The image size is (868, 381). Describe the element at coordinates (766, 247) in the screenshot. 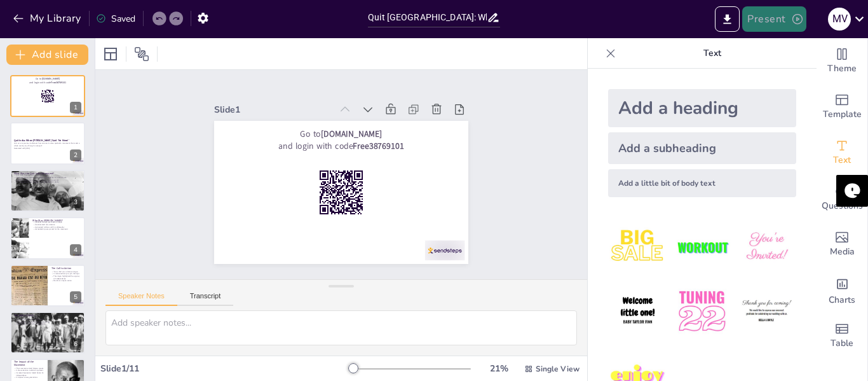

I see `img: 3.jpeg` at that location.